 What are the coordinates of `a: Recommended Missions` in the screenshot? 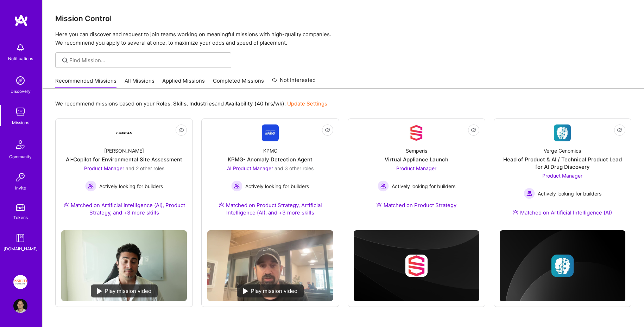 It's located at (86, 83).